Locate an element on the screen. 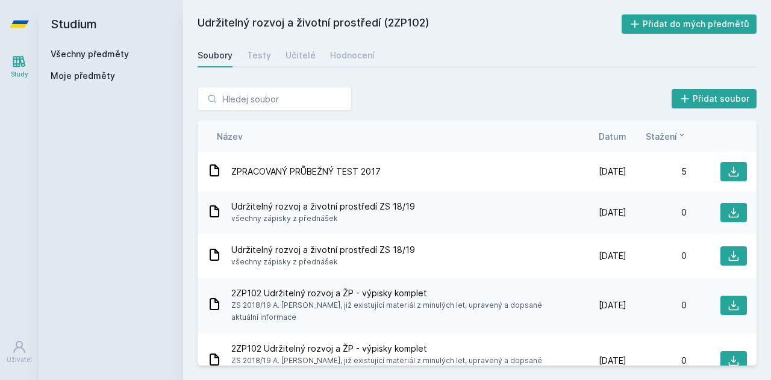  a: Přidat soubor is located at coordinates (715, 99).